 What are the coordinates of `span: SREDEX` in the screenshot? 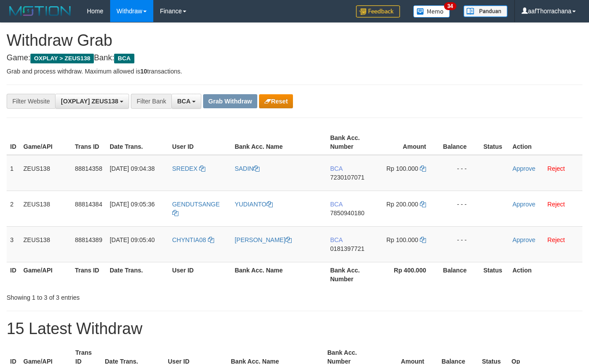 It's located at (185, 169).